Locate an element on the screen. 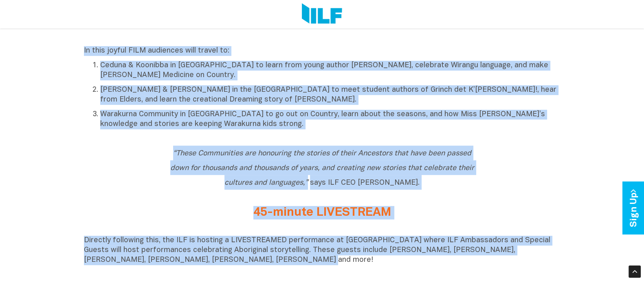 The height and width of the screenshot is (281, 644). i: “These Communities are honouring the stories of their Ancestors that have been passed down for th... is located at coordinates (322, 168).